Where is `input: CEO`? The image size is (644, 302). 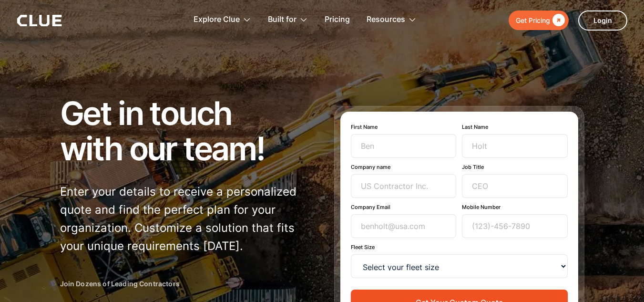 input: CEO is located at coordinates (515, 186).